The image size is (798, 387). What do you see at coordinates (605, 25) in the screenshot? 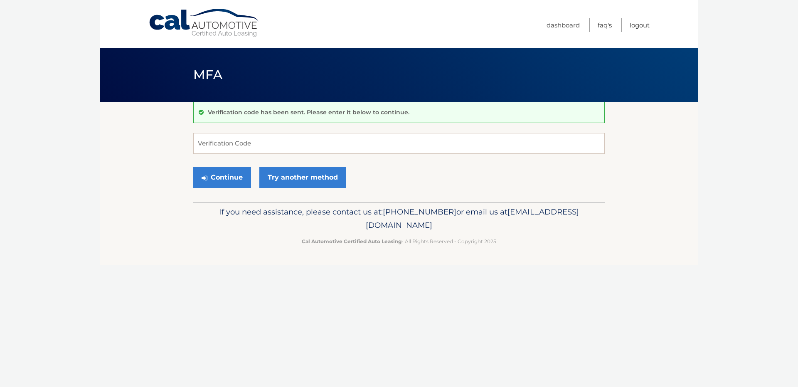
I see `a: FAQ's` at bounding box center [605, 25].